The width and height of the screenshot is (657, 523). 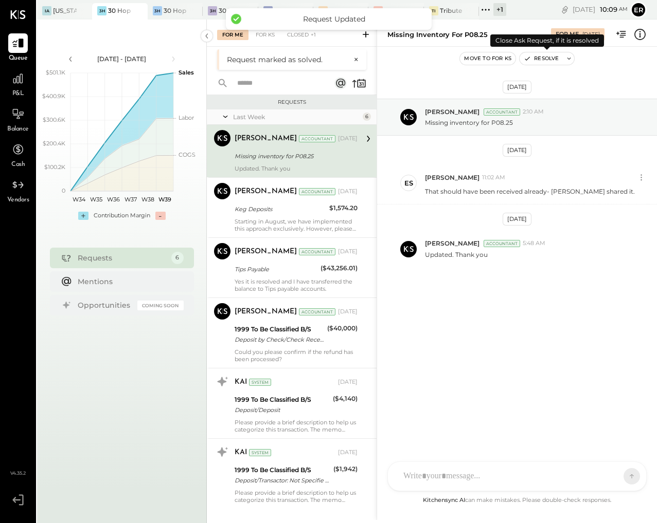 I want to click on text: W38, so click(x=147, y=200).